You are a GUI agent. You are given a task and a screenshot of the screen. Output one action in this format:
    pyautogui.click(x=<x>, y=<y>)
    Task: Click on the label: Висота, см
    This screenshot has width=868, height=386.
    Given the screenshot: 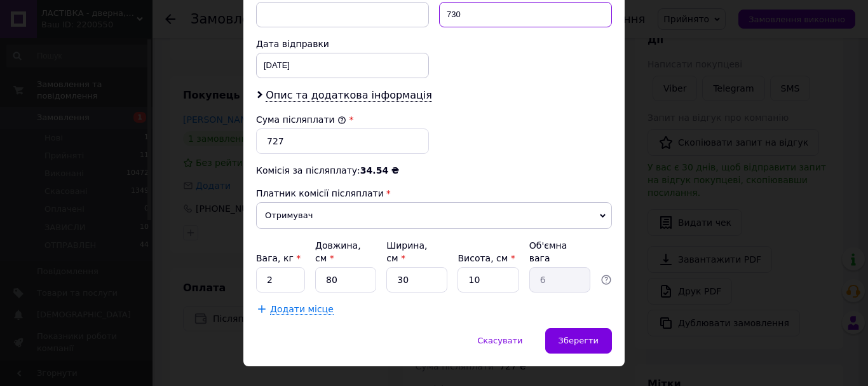 What is the action you would take?
    pyautogui.click(x=486, y=258)
    